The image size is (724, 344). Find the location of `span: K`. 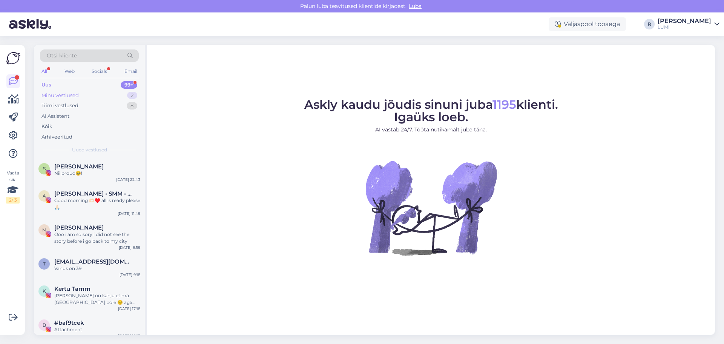

span: K is located at coordinates (44, 291).